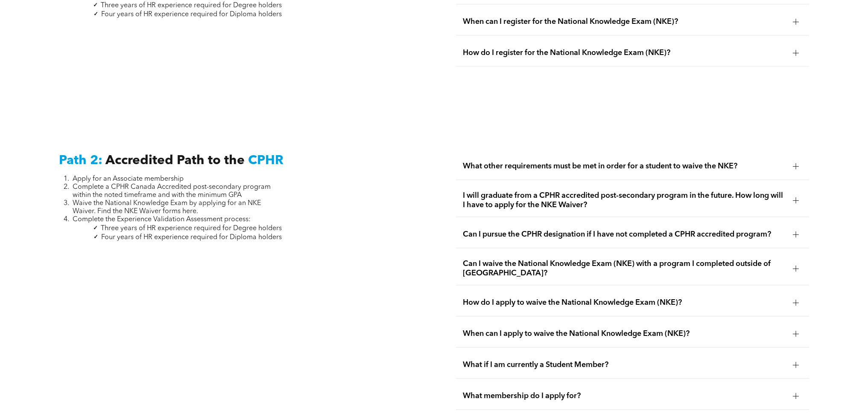  What do you see at coordinates (166, 207) in the screenshot?
I see `span: Waive the National Knowledge Exam by applying for an NKE Waiver. Find the NKE Waiver forms here.` at bounding box center [166, 207].